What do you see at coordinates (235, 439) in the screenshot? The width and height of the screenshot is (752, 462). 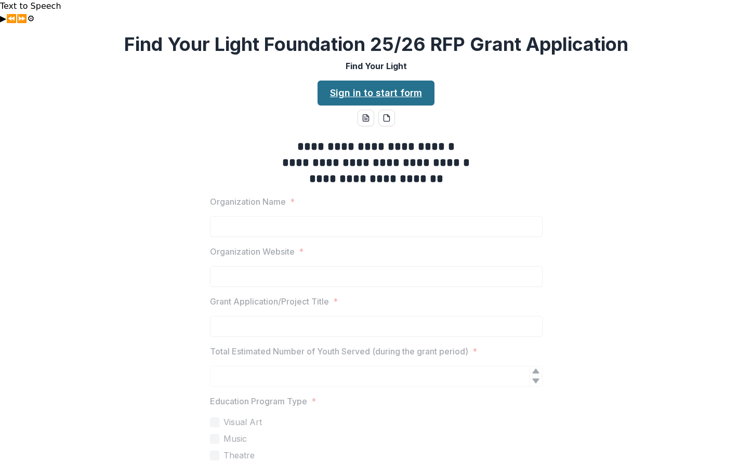 I see `span: Music` at bounding box center [235, 439].